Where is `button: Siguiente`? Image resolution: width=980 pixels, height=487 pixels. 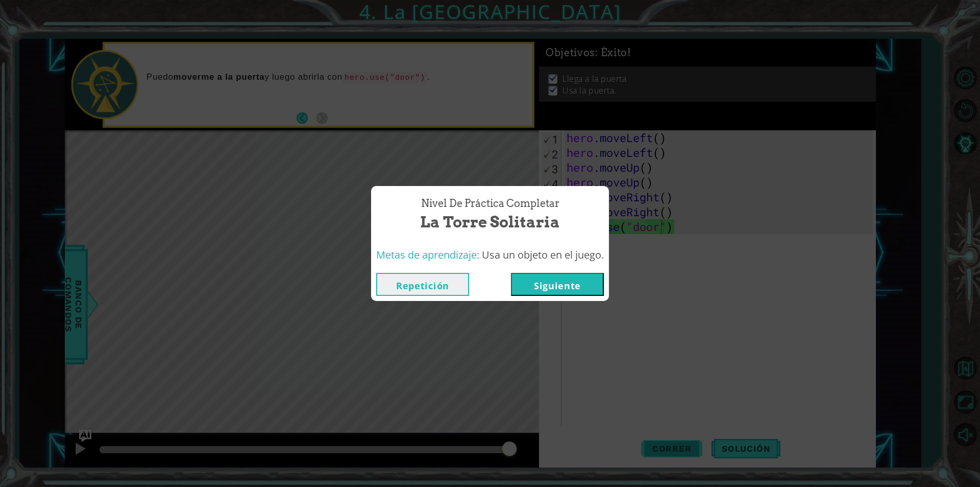
button: Siguiente is located at coordinates (557, 284).